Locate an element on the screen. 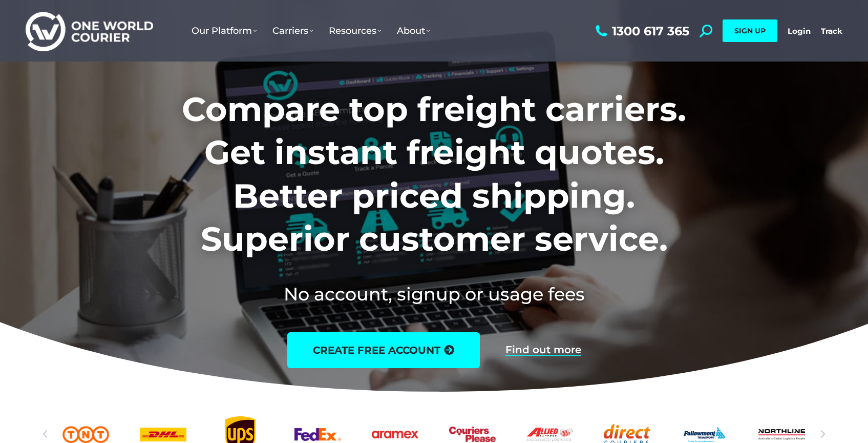 This screenshot has width=868, height=443. a: Our Platform is located at coordinates (224, 31).